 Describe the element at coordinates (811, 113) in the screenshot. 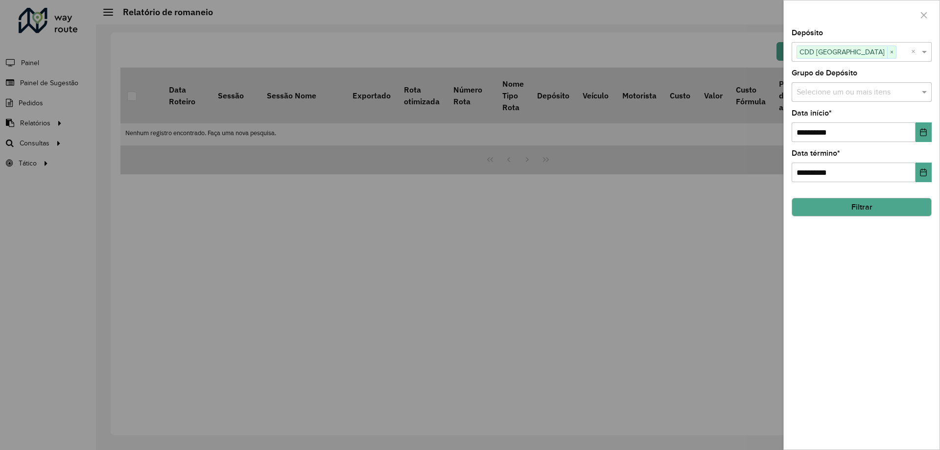

I see `label: Data início` at that location.